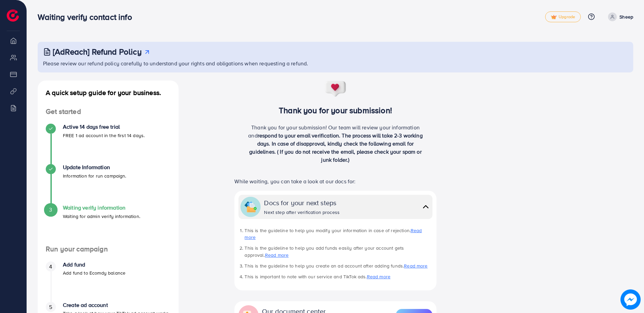 The width and height of the screenshot is (644, 313). I want to click on span: 5, so click(50, 307).